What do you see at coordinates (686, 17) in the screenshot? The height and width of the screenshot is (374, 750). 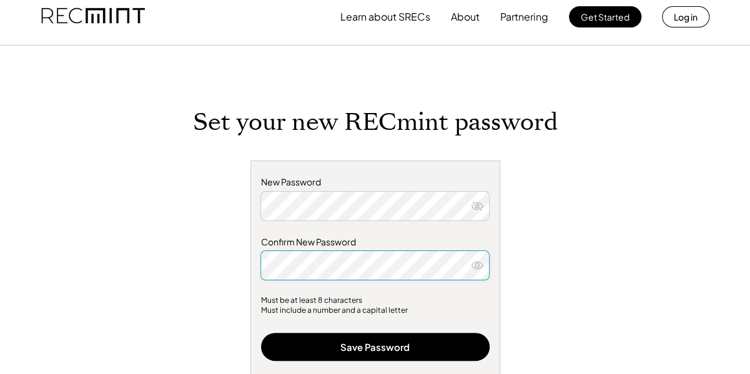 I see `button: Log in` at bounding box center [686, 17].